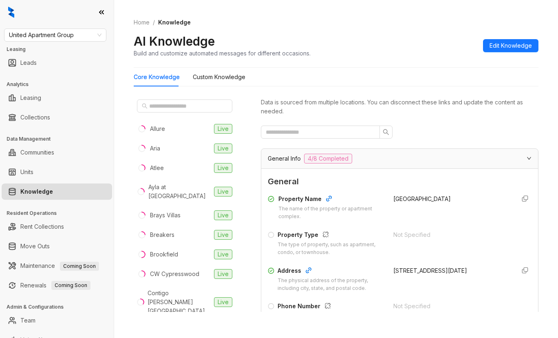 This screenshot has width=558, height=338. Describe the element at coordinates (162, 235) in the screenshot. I see `div: Breakers` at that location.